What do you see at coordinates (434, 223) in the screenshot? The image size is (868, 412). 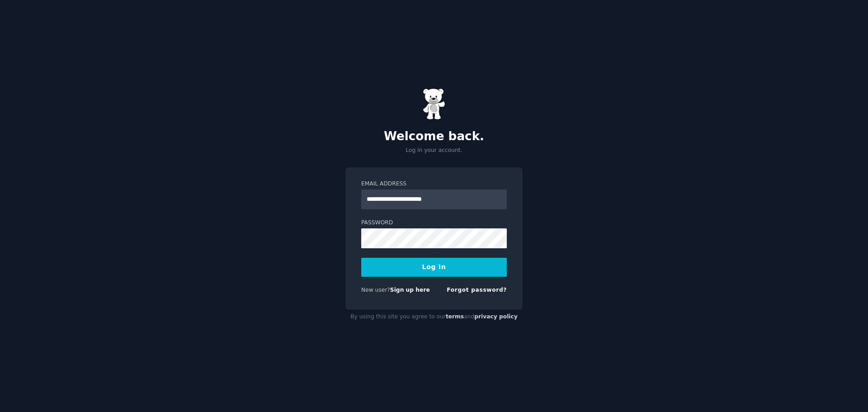 I see `label: Password` at bounding box center [434, 223].